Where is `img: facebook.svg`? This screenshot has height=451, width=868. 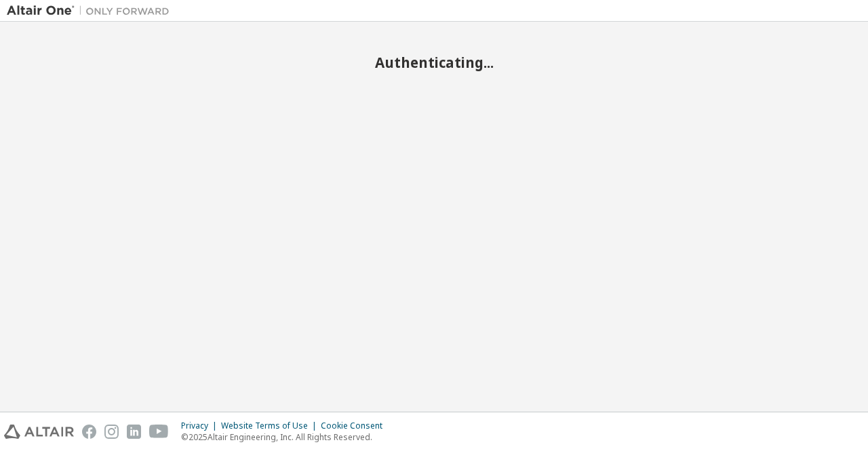
img: facebook.svg is located at coordinates (89, 431).